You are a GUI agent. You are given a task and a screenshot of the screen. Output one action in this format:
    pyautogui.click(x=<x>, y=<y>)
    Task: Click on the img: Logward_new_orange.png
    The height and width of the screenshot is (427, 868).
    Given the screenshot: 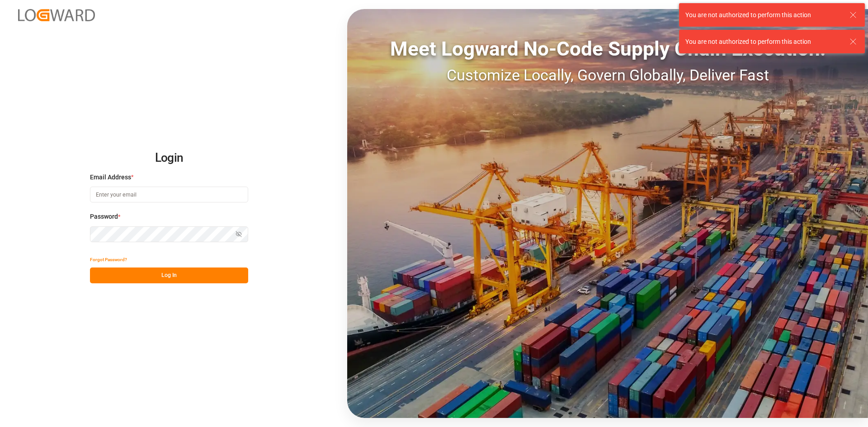 What is the action you would take?
    pyautogui.click(x=57, y=15)
    